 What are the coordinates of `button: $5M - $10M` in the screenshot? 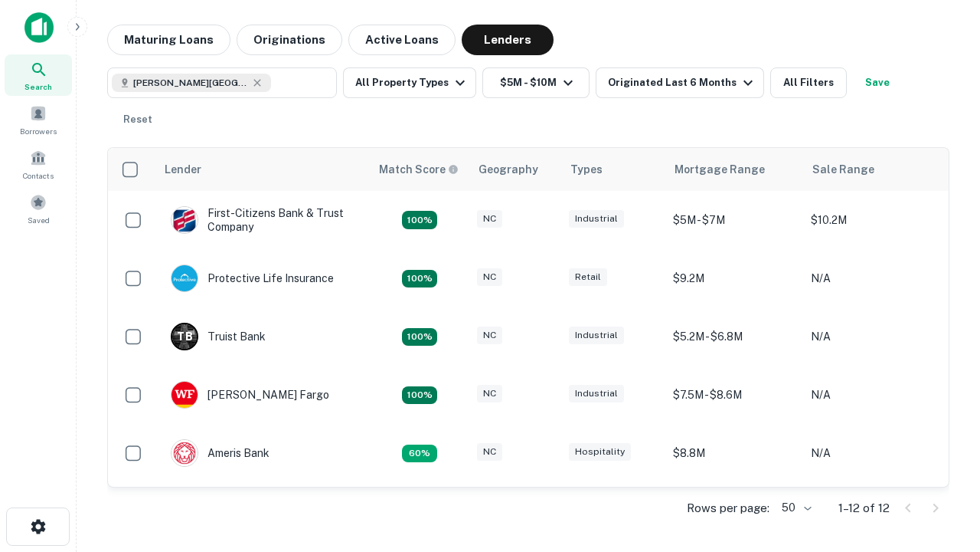 It's located at (536, 83).